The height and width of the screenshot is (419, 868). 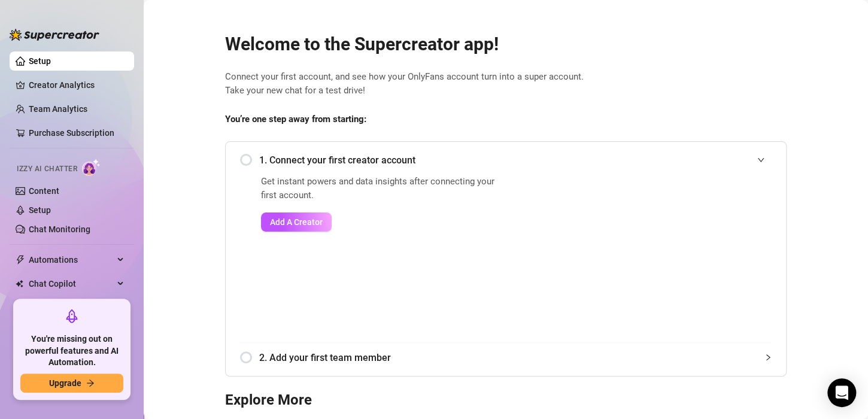 What do you see at coordinates (72, 260) in the screenshot?
I see `span: Automations` at bounding box center [72, 260].